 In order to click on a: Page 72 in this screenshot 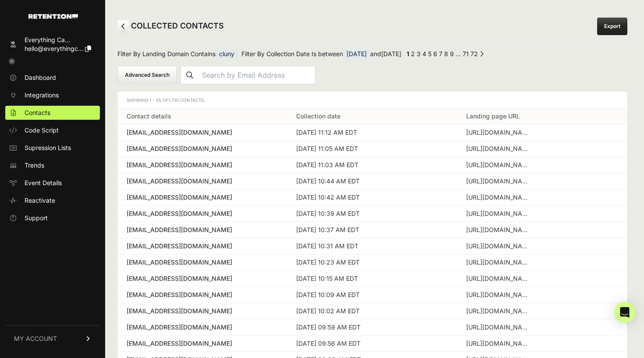, I will do `click(474, 54)`.